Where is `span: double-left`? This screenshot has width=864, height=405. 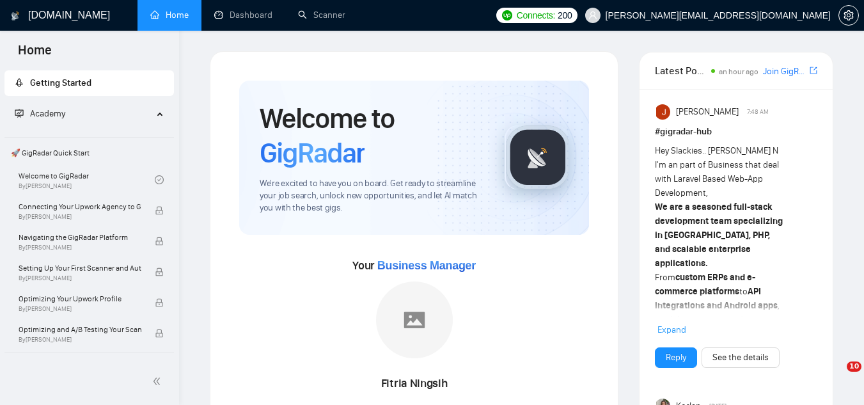 span: double-left is located at coordinates (159, 381).